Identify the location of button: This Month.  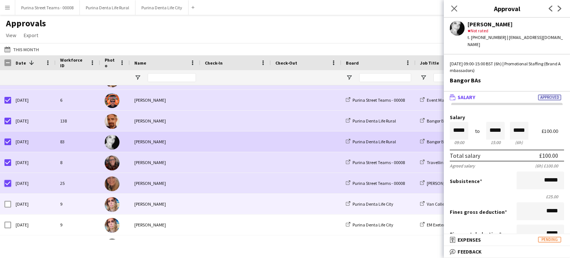
(22, 49).